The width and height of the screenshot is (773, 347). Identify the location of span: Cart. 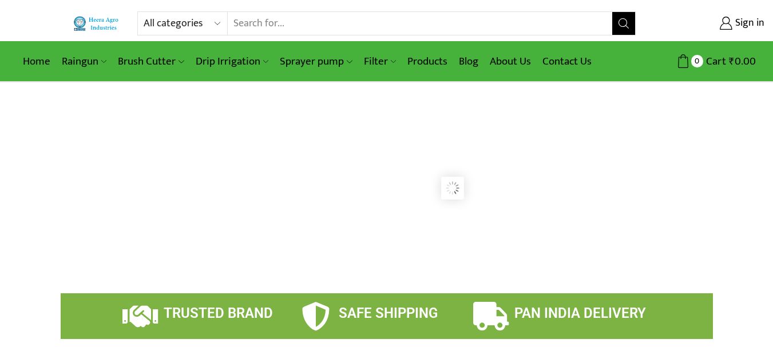
(715, 61).